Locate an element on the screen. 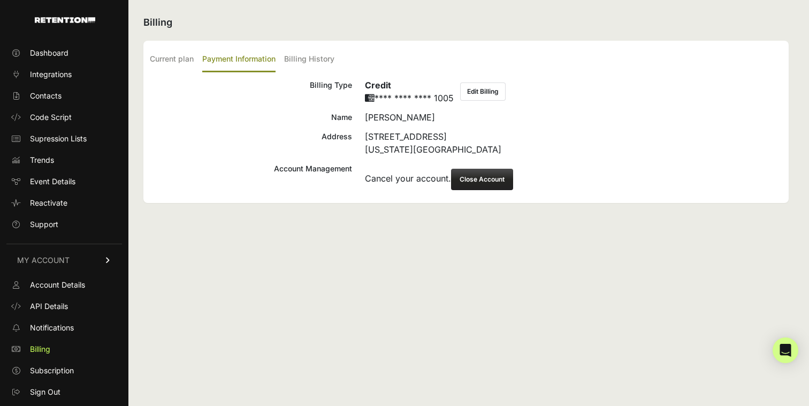  span: Support is located at coordinates (44, 224).